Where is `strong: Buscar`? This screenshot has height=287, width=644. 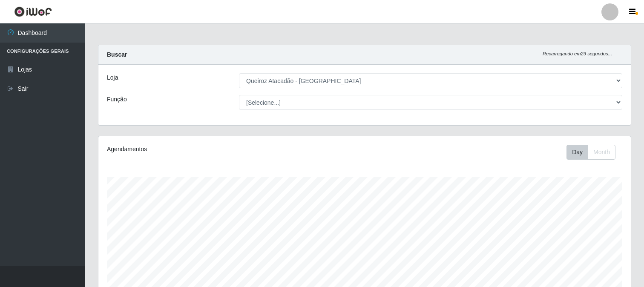
strong: Buscar is located at coordinates (117, 54).